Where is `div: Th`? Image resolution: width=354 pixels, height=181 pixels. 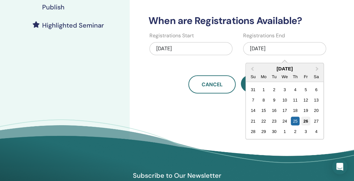 div: Th is located at coordinates (295, 76).